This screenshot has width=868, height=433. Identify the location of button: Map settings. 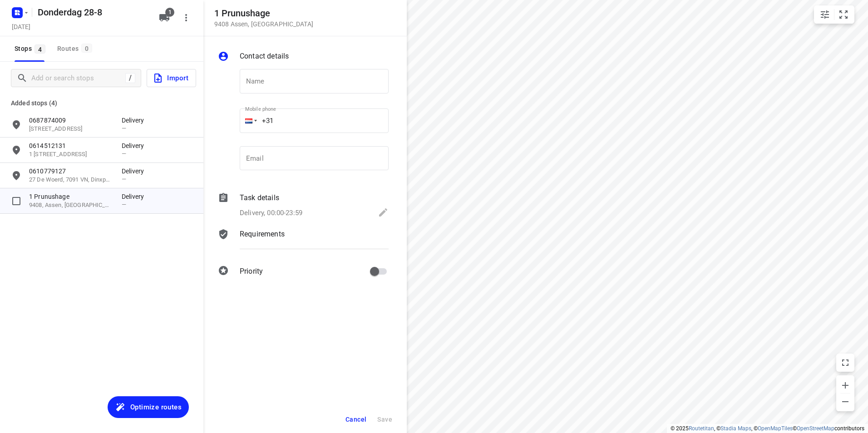
(825, 15).